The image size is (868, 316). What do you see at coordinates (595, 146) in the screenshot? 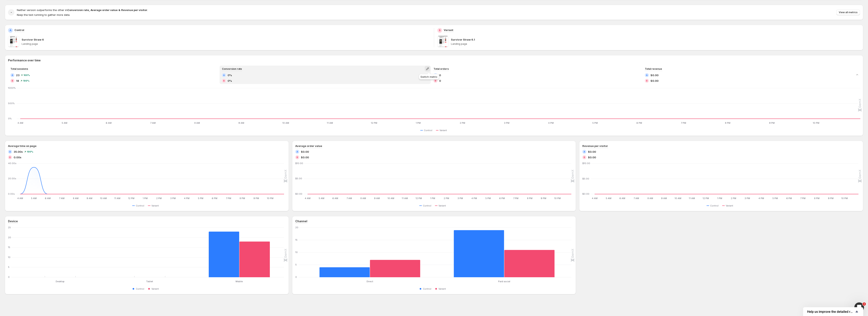
I see `h3: Revenue per visitor` at bounding box center [595, 146].